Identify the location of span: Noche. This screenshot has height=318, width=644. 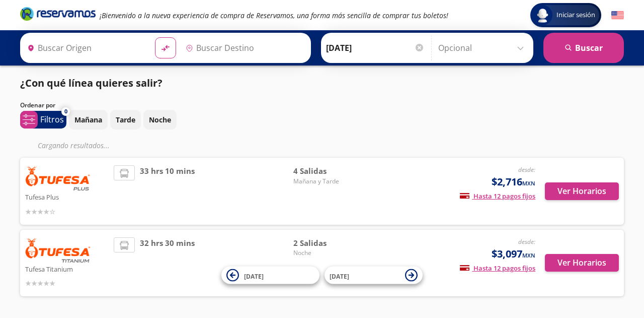
(329, 253).